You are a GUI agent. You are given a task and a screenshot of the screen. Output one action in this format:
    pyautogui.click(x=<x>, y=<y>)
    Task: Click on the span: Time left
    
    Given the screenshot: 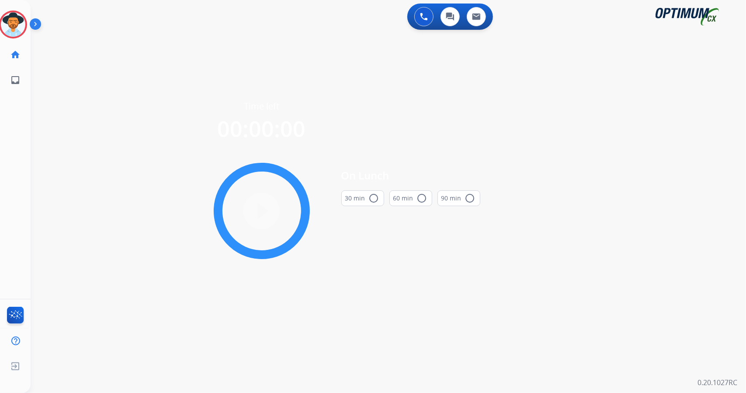 What is the action you would take?
    pyautogui.click(x=261, y=106)
    